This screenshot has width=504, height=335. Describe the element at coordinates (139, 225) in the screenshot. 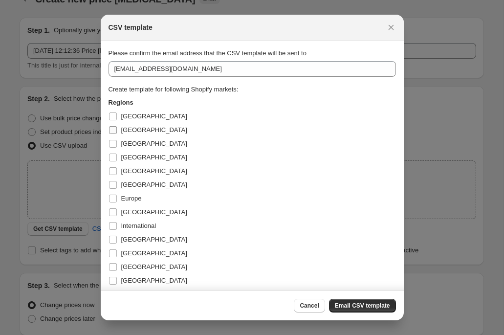

I see `span: International` at that location.